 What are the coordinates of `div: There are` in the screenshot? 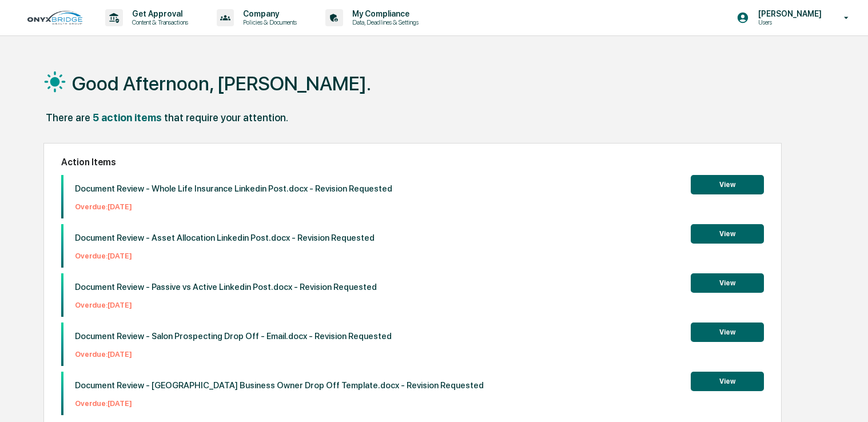 It's located at (68, 117).